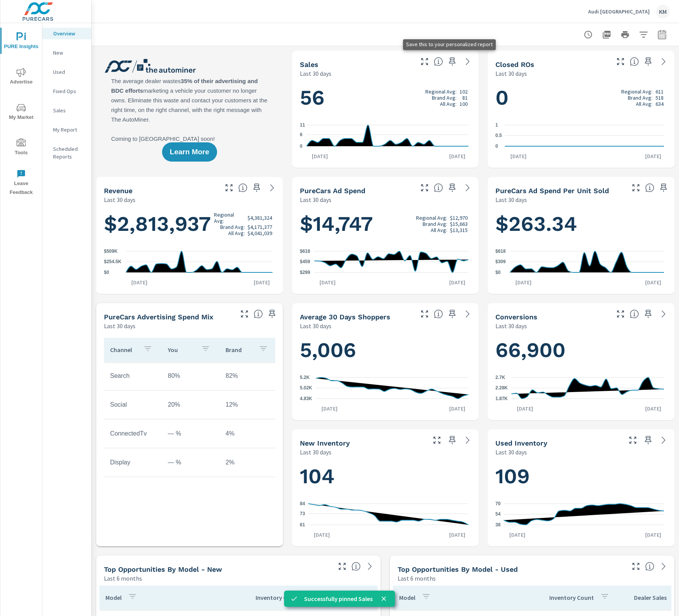 This screenshot has width=679, height=616. What do you see at coordinates (301, 135) in the screenshot?
I see `text: 6` at bounding box center [301, 135].